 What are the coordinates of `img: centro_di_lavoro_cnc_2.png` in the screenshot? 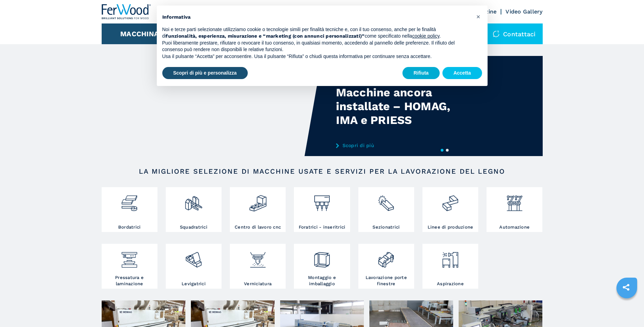 It's located at (258, 200).